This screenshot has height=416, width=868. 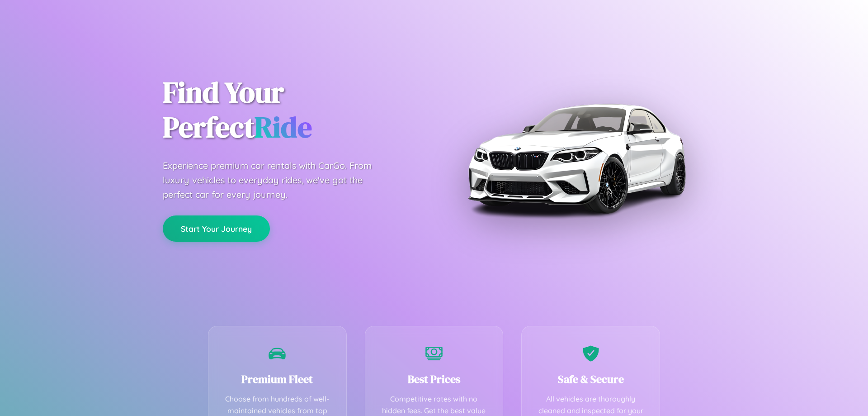 I want to click on h3: Best Prices, so click(x=434, y=378).